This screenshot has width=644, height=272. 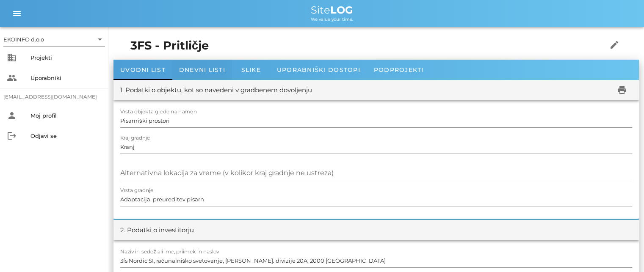 What do you see at coordinates (399, 70) in the screenshot?
I see `span: Podprojekti` at bounding box center [399, 70].